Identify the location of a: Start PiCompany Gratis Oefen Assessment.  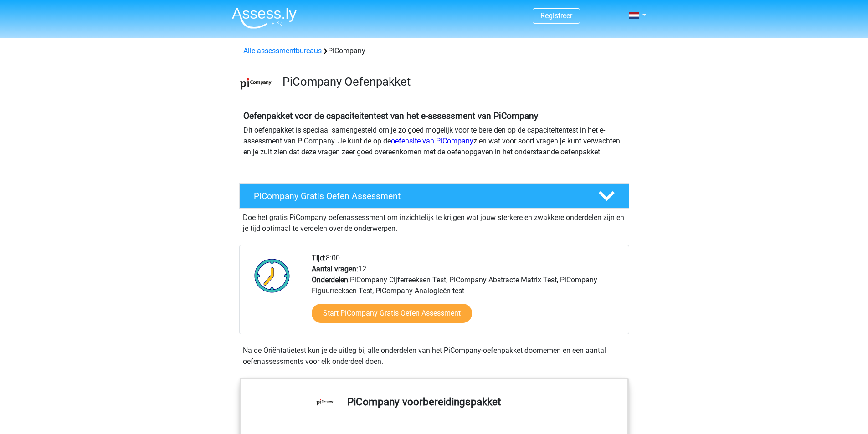
(392, 313).